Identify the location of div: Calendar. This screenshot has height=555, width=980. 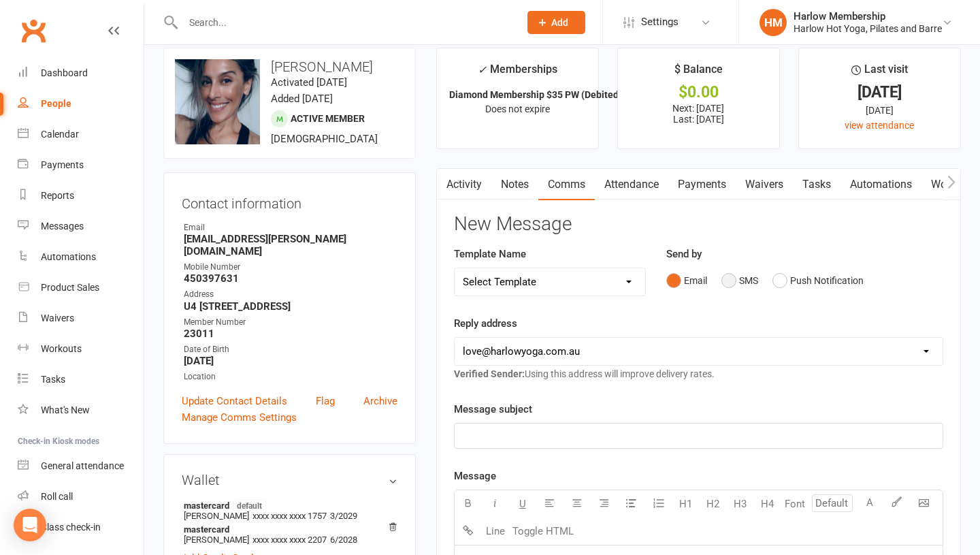
(60, 134).